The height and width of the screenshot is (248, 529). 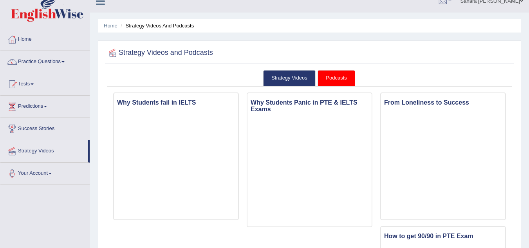 What do you see at coordinates (443, 103) in the screenshot?
I see `h3: From Loneliness to Success` at bounding box center [443, 103].